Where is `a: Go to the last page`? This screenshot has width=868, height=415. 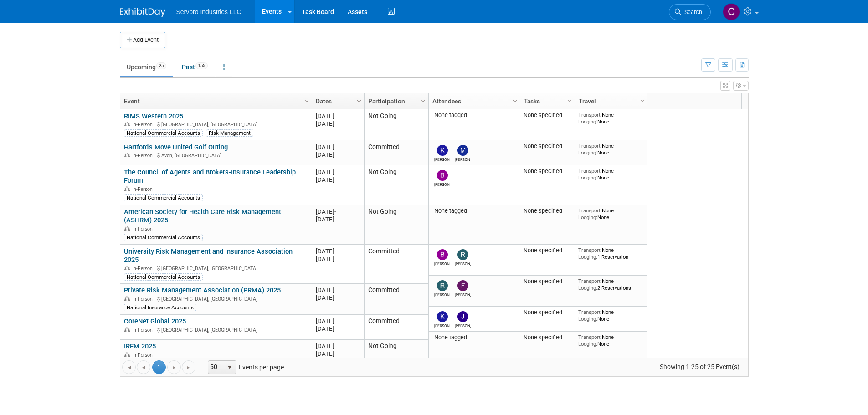
a: Go to the last page is located at coordinates (189, 367).